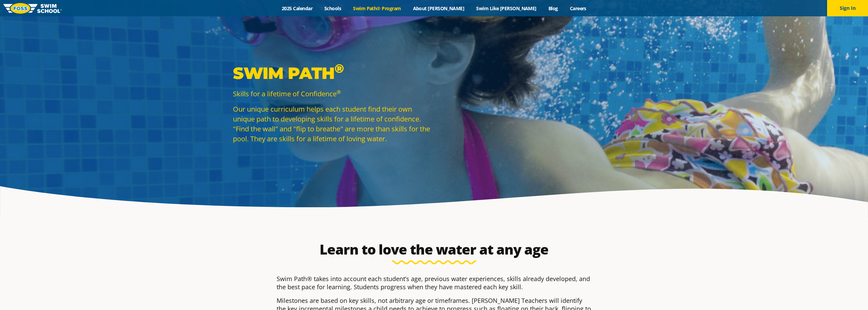  What do you see at coordinates (434, 283) in the screenshot?
I see `p: Swim Path® takes into account each student’s age, previous water experiences, skills already deve...` at bounding box center [434, 283].